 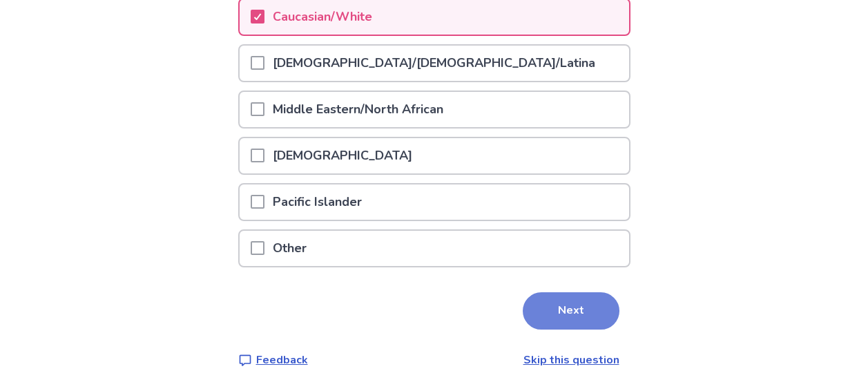 I want to click on a: Skip this question, so click(x=571, y=360).